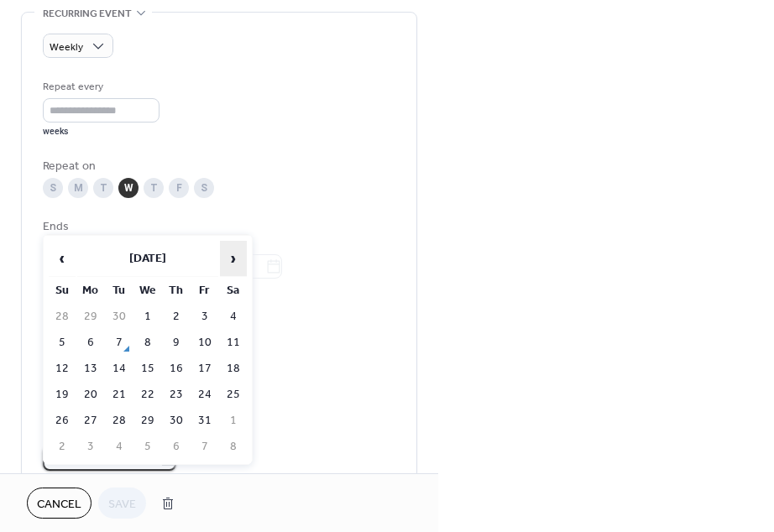  I want to click on div: Ends, so click(218, 226).